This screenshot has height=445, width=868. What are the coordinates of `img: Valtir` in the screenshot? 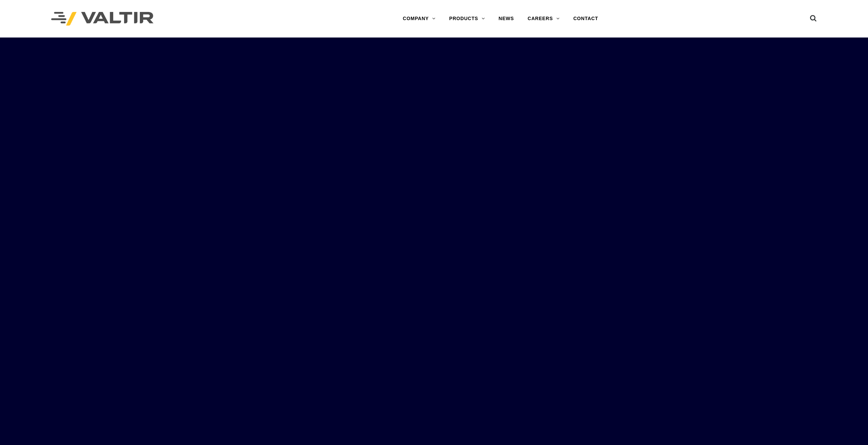 It's located at (102, 19).